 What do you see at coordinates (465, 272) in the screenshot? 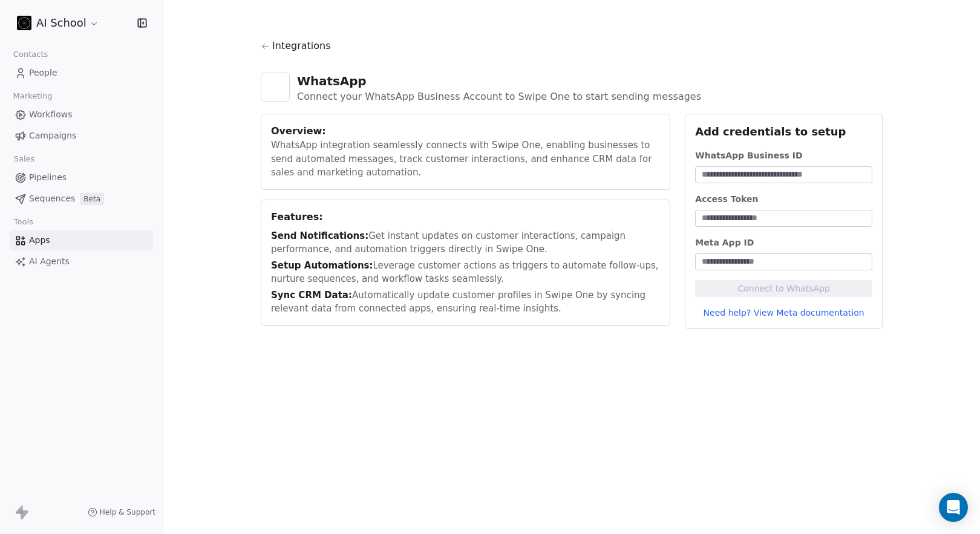
I see `div: Leverage customer actions as triggers to automate follow-ups, nurture sequences, and workflow tas...` at bounding box center [465, 272].